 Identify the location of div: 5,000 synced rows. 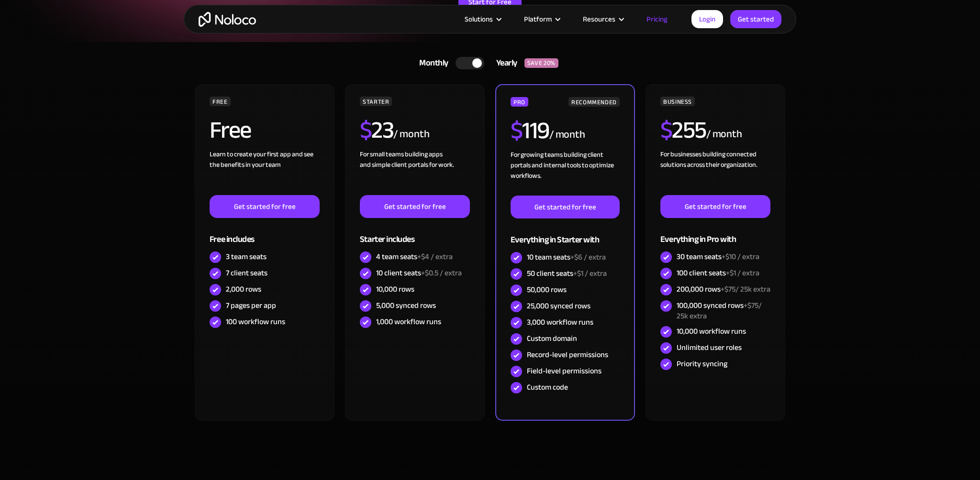
(406, 306).